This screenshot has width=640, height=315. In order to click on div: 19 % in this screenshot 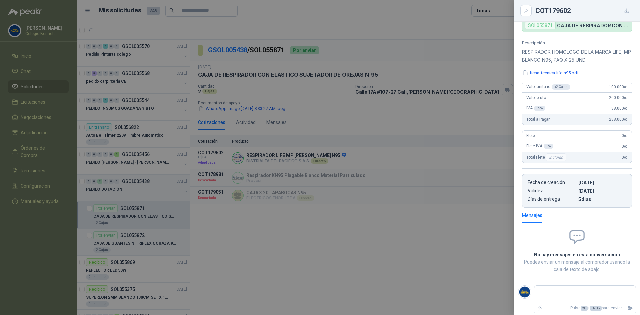, I will do `click(540, 108)`.